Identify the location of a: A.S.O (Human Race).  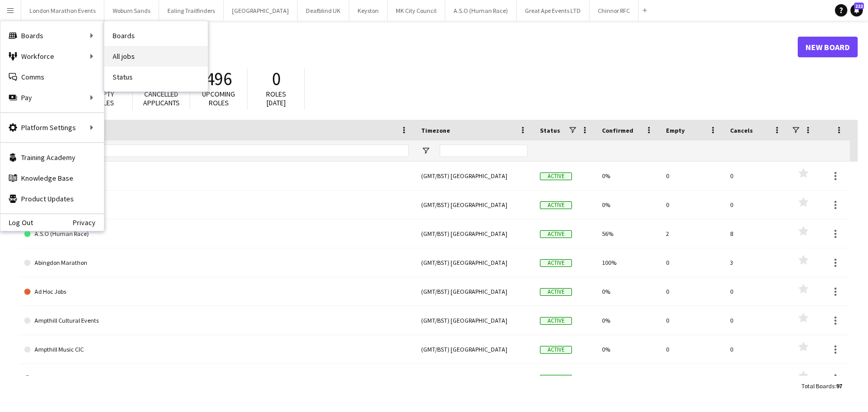
(217, 234).